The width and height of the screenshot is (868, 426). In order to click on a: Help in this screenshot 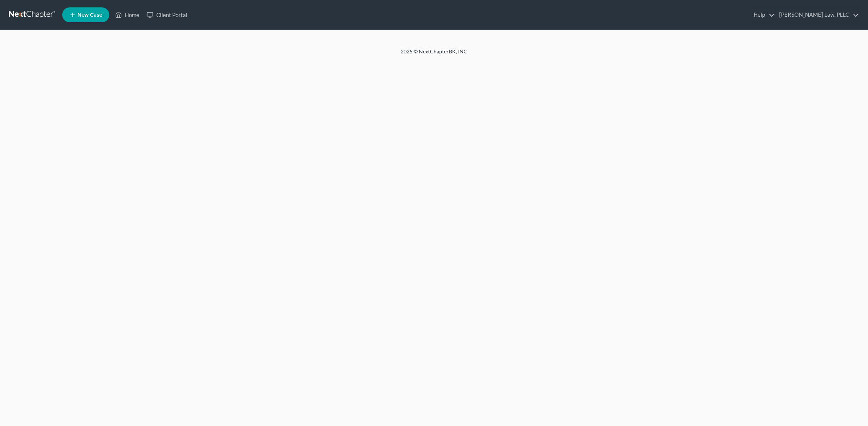, I will do `click(762, 15)`.